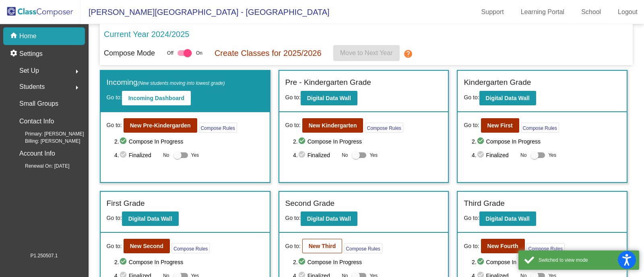 Image resolution: width=644 pixels, height=277 pixels. Describe the element at coordinates (268, 53) in the screenshot. I see `p: Create Classes for 2025/2026` at that location.